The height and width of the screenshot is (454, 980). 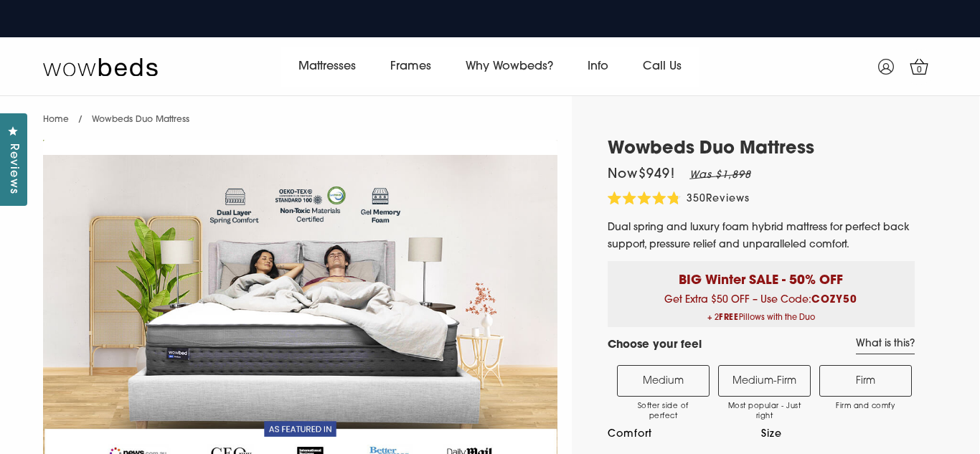 I want to click on b: COZY50, so click(x=834, y=300).